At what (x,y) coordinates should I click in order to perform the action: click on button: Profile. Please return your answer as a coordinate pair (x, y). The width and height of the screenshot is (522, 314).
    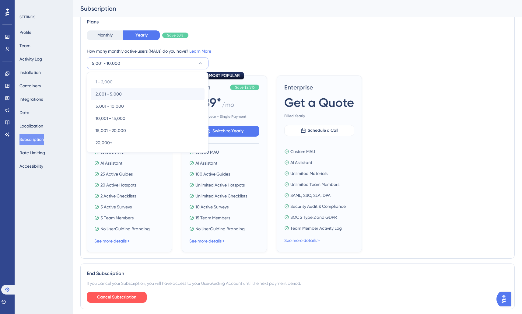
    Looking at the image, I should click on (25, 32).